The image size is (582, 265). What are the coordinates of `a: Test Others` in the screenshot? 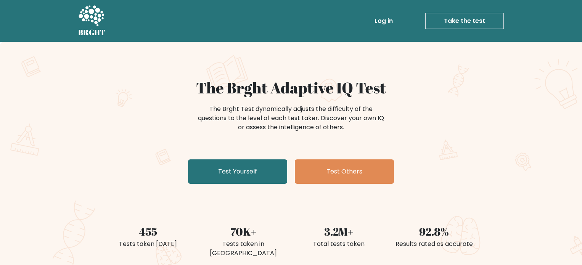 It's located at (345, 172).